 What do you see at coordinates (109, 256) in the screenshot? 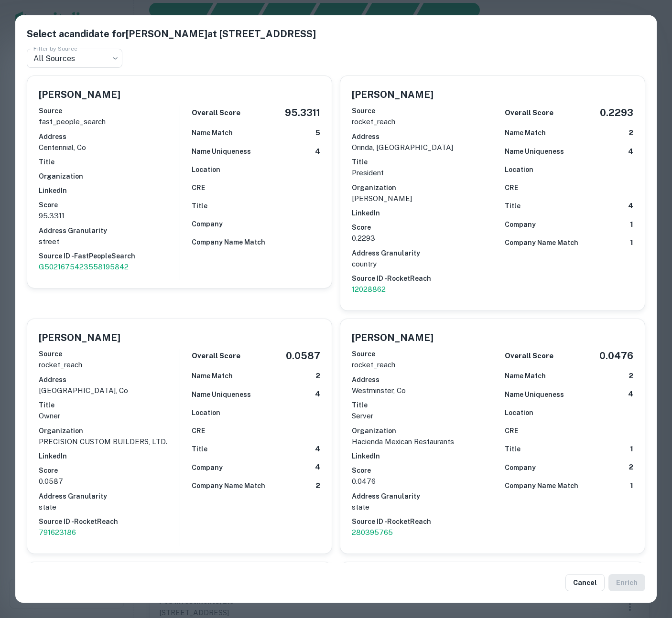
I see `h6: Source ID - FastPeopleSearch` at bounding box center [109, 256].